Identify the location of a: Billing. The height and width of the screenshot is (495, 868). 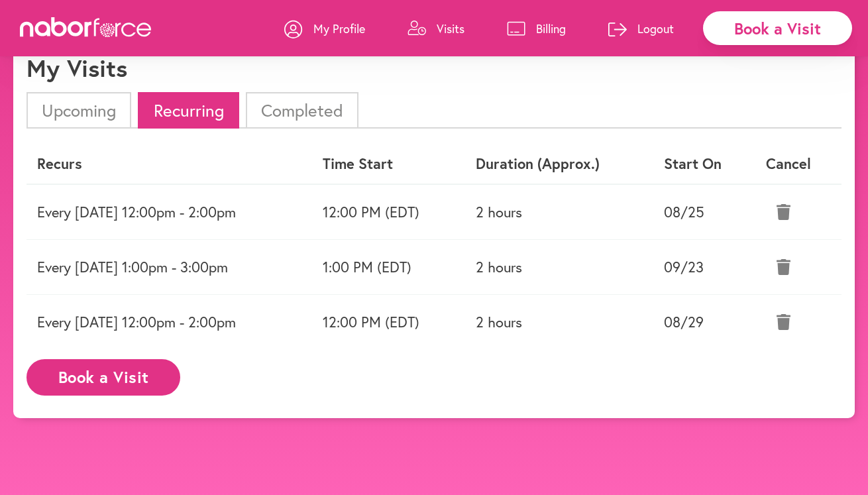
(536, 29).